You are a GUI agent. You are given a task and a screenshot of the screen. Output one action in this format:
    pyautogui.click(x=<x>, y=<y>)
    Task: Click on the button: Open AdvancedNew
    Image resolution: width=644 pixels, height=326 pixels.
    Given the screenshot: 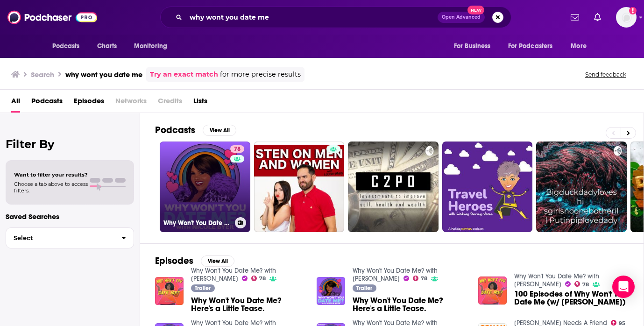 What is the action you would take?
    pyautogui.click(x=461, y=17)
    